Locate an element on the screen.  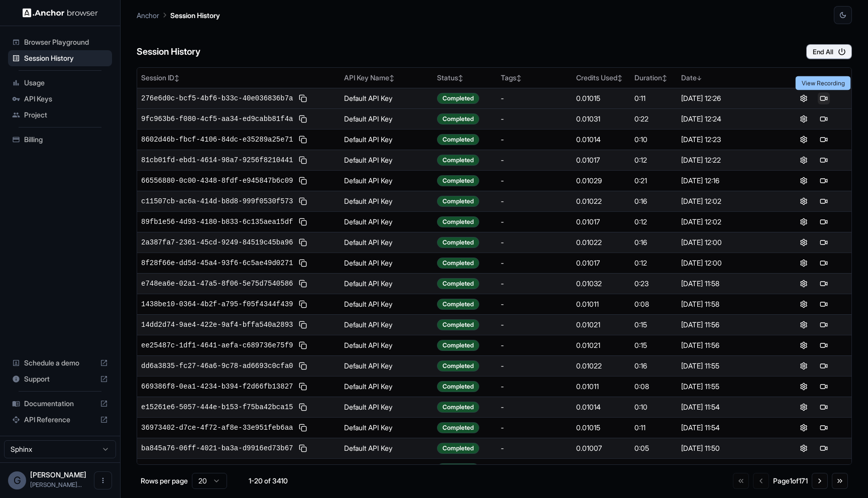
span: c11507cb-ac6a-414d-b8d8-999f0530f573 is located at coordinates (217, 202).